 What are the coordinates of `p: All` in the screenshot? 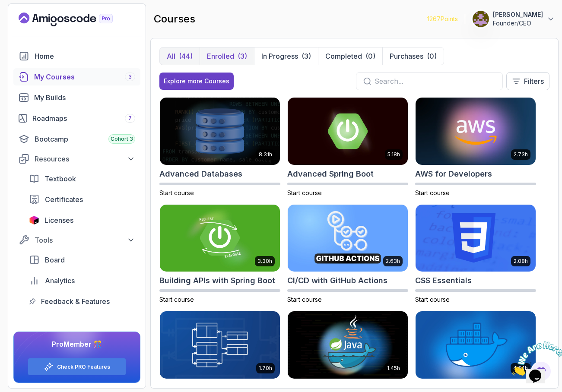 It's located at (171, 56).